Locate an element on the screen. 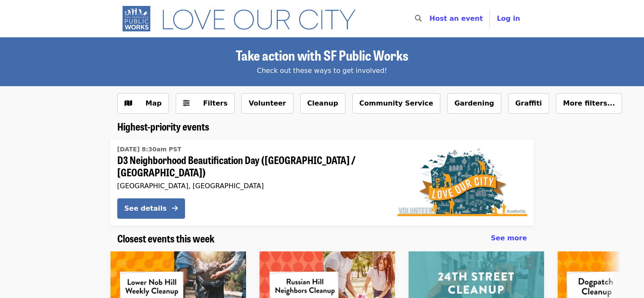 The width and height of the screenshot is (644, 298). img: D3 Neighborhood Beautification Day (North Beach / Russian Hill) organized by SF Public Works is located at coordinates (462, 182).